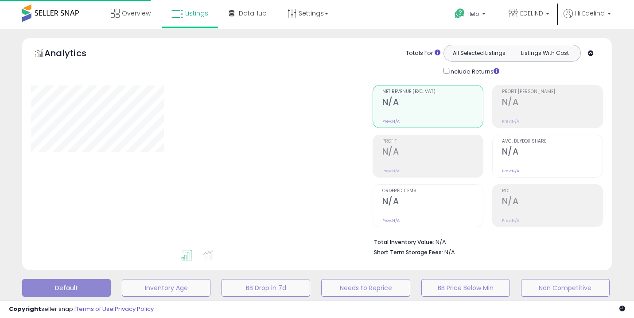  Describe the element at coordinates (485, 242) in the screenshot. I see `li: N/A` at that location.